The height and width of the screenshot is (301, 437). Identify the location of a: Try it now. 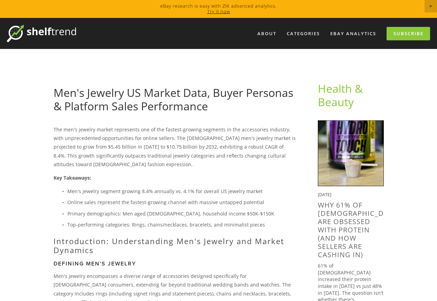
(218, 11).